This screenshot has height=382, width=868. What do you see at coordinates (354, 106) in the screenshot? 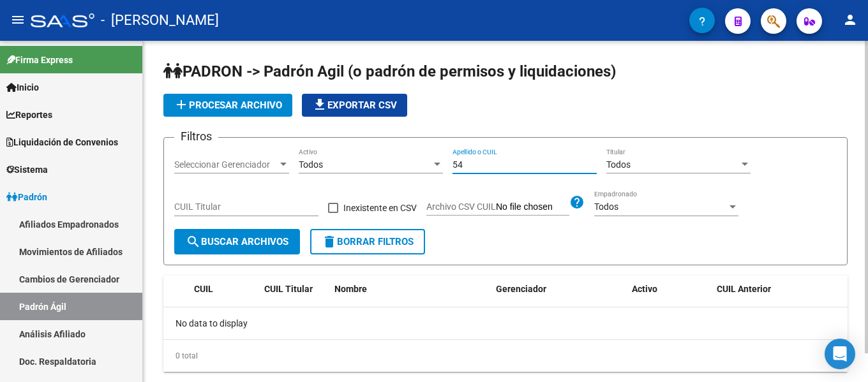
I see `button: Exportar CSV` at bounding box center [354, 106].